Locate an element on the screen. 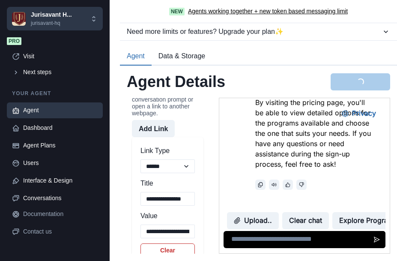  p: Your agent is located at coordinates (55, 93).